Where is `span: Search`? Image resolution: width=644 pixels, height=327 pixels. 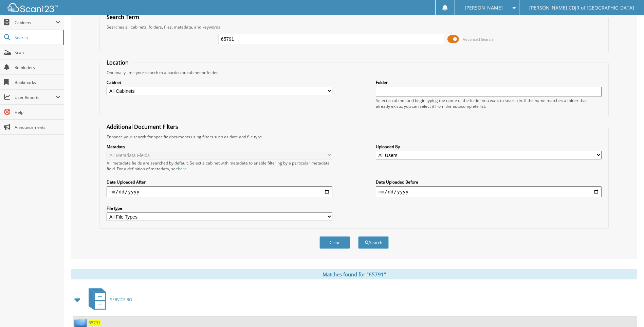
span: Search is located at coordinates (37, 37).